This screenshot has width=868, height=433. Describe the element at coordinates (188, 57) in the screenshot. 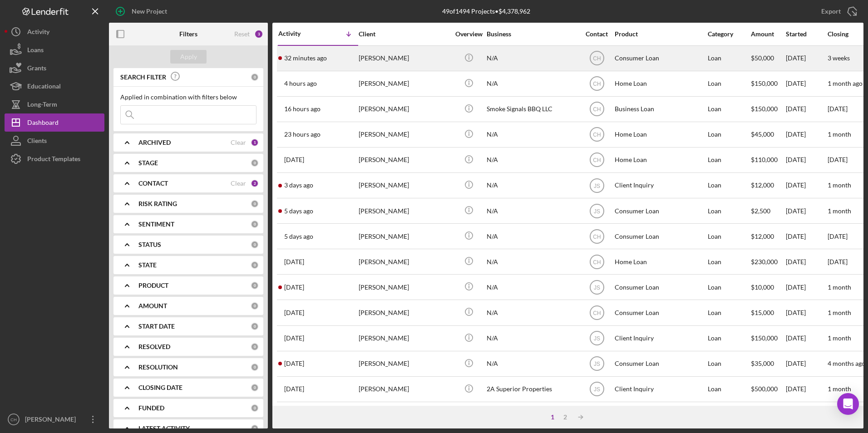

I see `div: Apply` at that location.